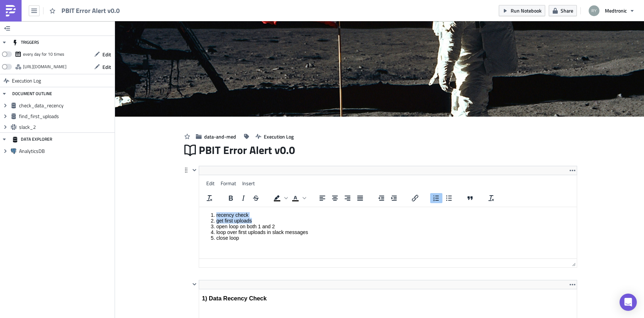 This screenshot has height=318, width=644. What do you see at coordinates (196, 8) in the screenshot?
I see `li: recency check` at bounding box center [196, 8].